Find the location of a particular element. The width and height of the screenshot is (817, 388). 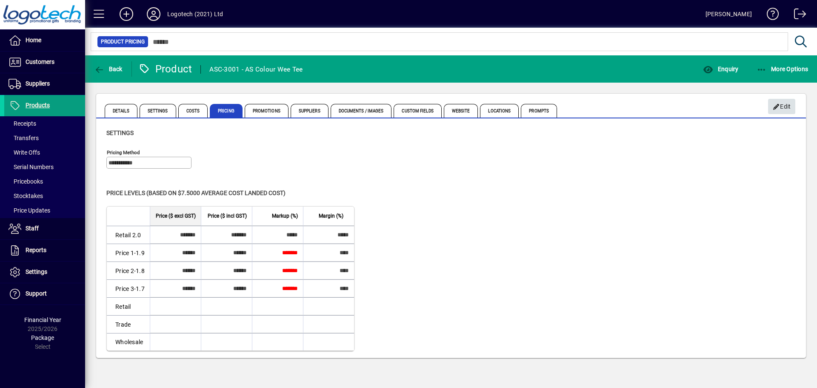

span: Custom Fields is located at coordinates (417, 111).